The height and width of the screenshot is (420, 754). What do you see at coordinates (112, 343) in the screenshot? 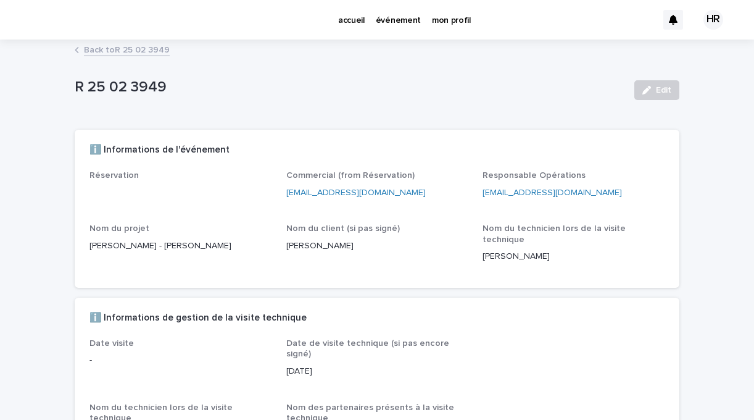
I see `span: Date visite` at bounding box center [112, 343].